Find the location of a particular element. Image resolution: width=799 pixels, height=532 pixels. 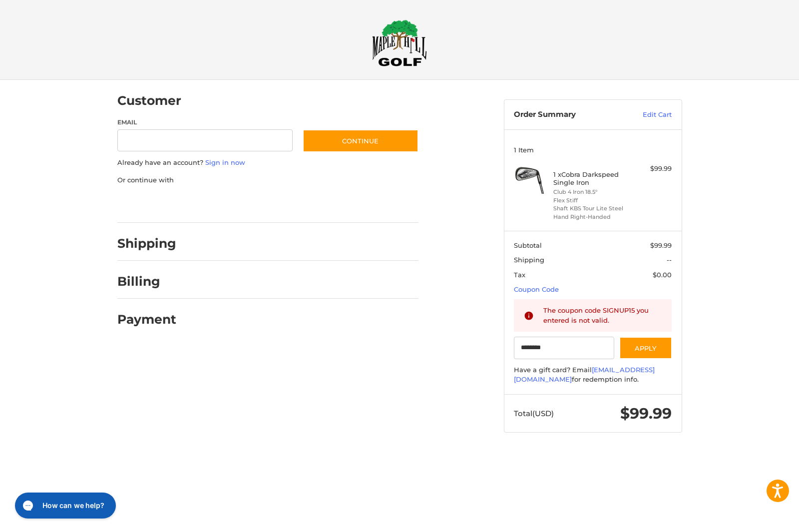

li: Shaft KBS Tour Lite Steel is located at coordinates (591, 209).